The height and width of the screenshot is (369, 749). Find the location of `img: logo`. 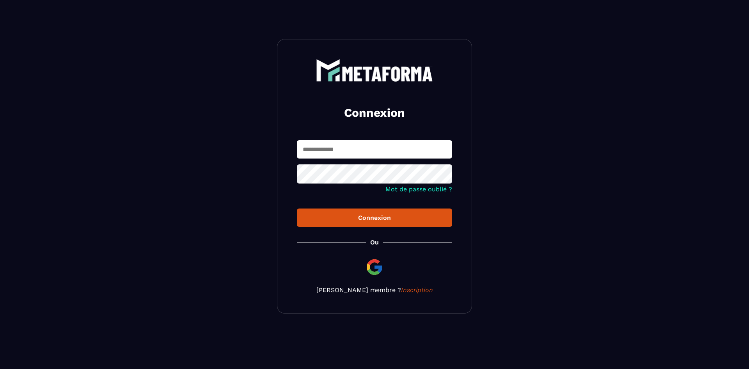

img: logo is located at coordinates (375, 70).